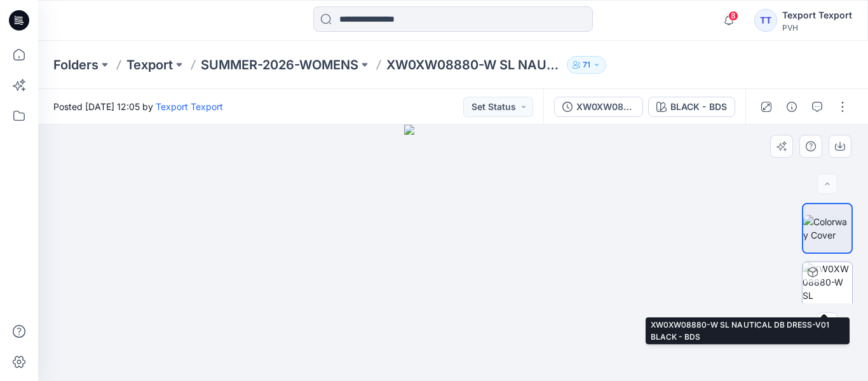 This screenshot has width=868, height=381. Describe the element at coordinates (149, 65) in the screenshot. I see `p: Texport` at that location.